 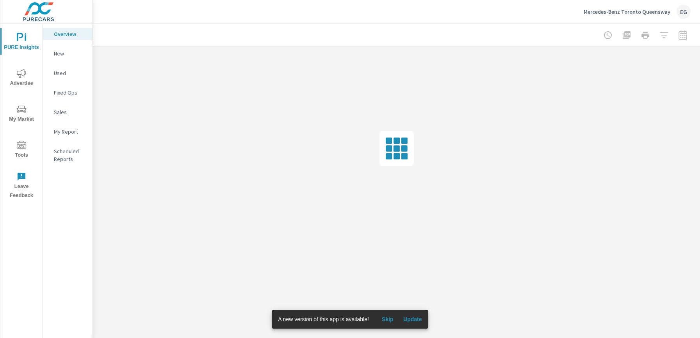 What do you see at coordinates (68, 155) in the screenshot?
I see `div: Scheduled Reports` at bounding box center [68, 155].